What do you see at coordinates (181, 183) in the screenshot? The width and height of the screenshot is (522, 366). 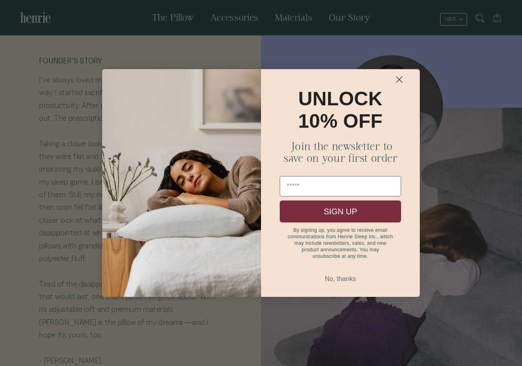 I see `img: b44ff96f-0ff0-428c-888d-0a6584b2e5a7.png` at bounding box center [181, 183].